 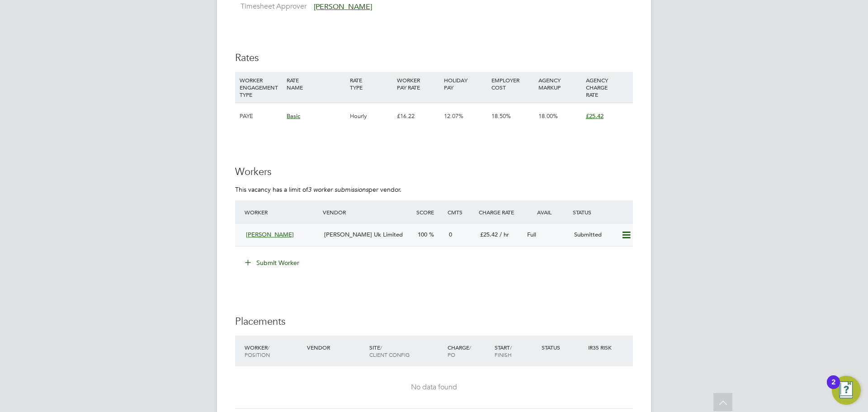 I want to click on span: Basic, so click(x=294, y=115).